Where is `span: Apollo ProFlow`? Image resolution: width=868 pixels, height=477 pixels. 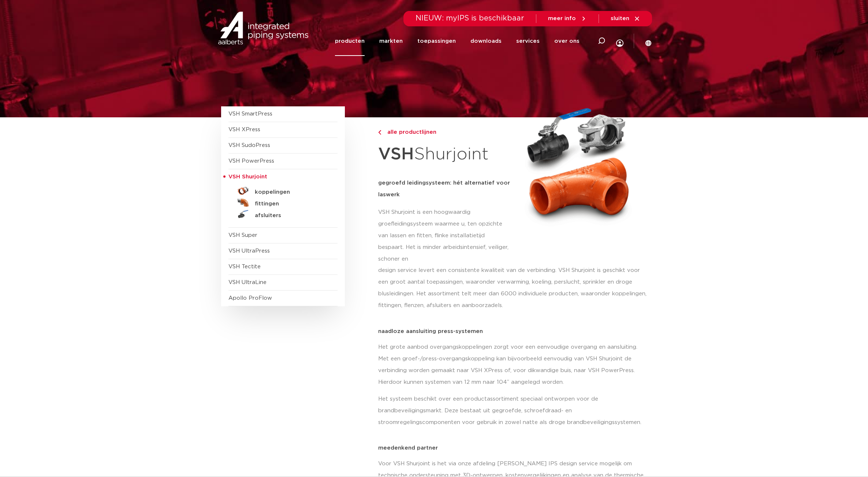 span: Apollo ProFlow is located at coordinates (249, 298).